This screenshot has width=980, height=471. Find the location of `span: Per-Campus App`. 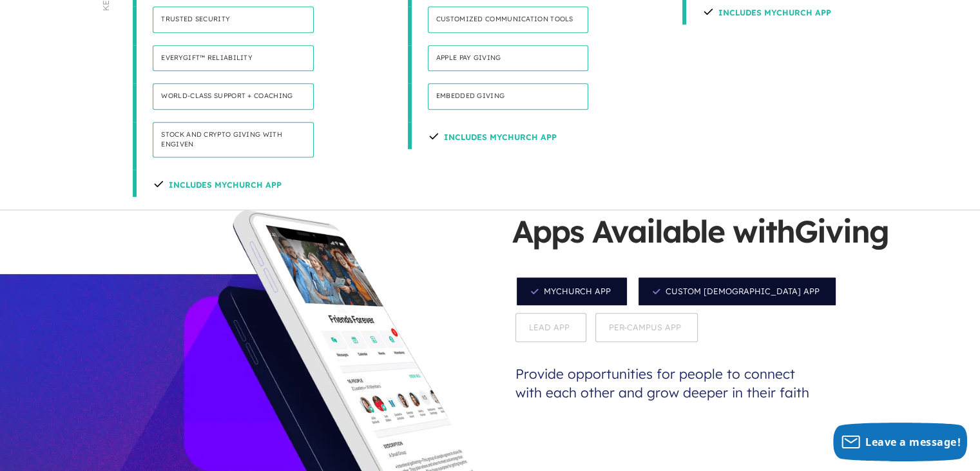

span: Per-Campus App is located at coordinates (646, 327).